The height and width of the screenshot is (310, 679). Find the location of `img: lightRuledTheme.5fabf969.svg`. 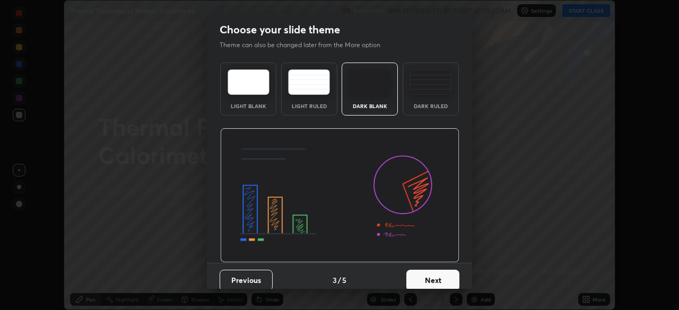

img: lightRuledTheme.5fabf969.svg is located at coordinates (309, 82).